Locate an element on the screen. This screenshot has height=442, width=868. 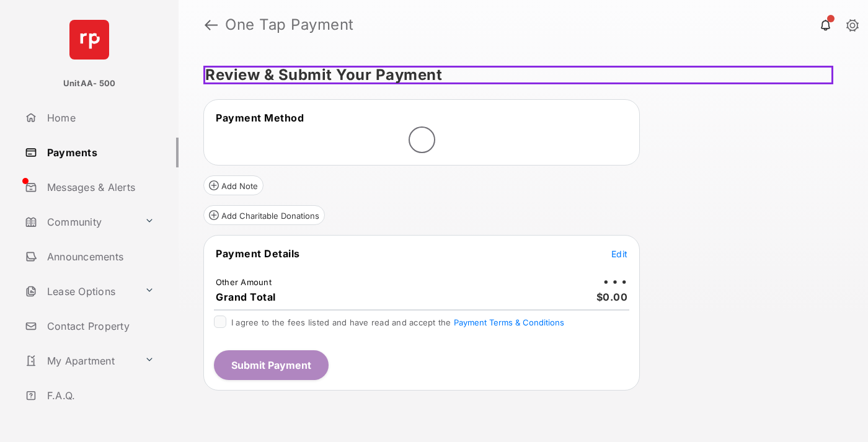
a: Announcements is located at coordinates (99, 257).